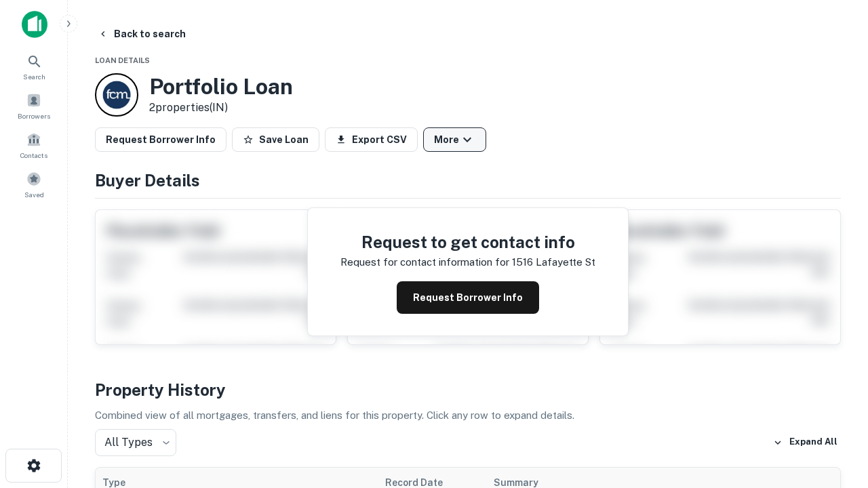 This screenshot has height=488, width=868. What do you see at coordinates (455, 140) in the screenshot?
I see `button: More` at bounding box center [455, 140].